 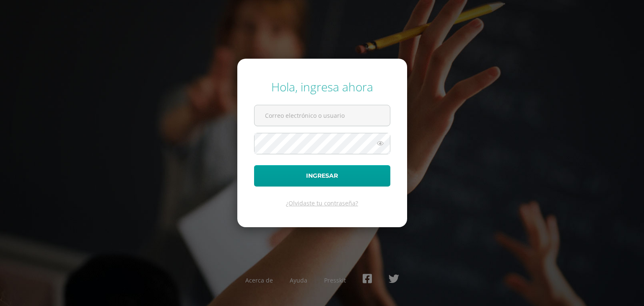 What do you see at coordinates (322, 115) in the screenshot?
I see `input: Correo electrónico o usuario` at bounding box center [322, 115].